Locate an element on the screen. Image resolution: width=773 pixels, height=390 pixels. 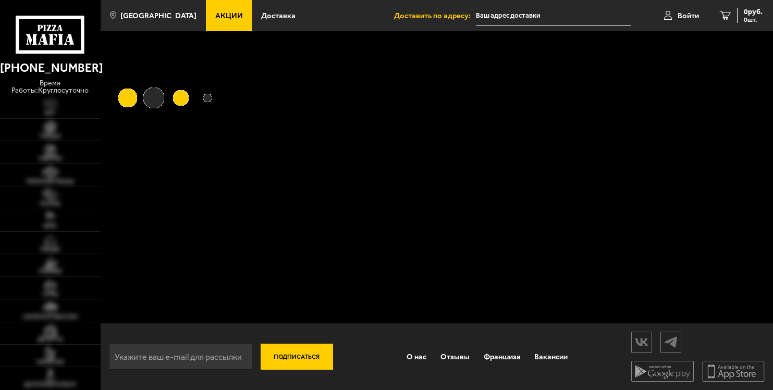
button: Подписаться is located at coordinates (296, 357).